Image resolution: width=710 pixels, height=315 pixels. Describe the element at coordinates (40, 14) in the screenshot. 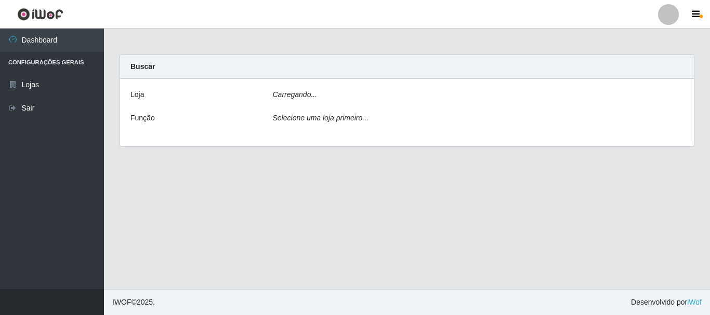

I see `img: CoreUI Logo` at that location.